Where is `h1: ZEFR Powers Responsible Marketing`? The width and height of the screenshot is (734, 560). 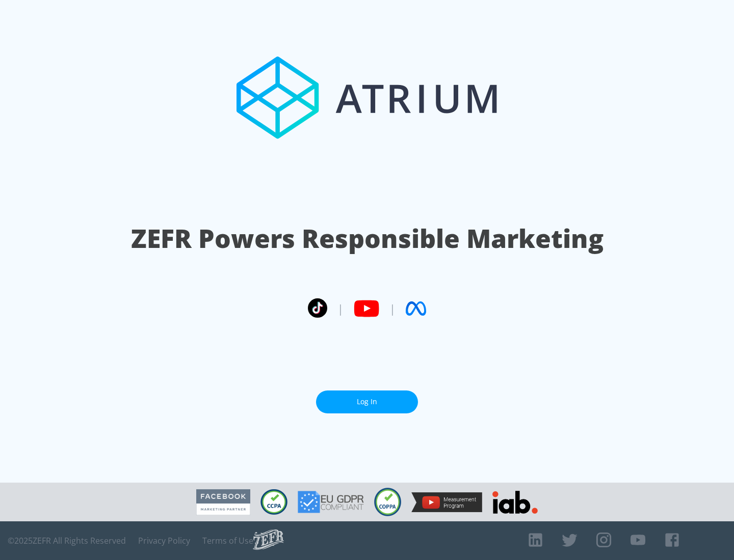
h1: ZEFR Powers Responsible Marketing is located at coordinates (367, 238).